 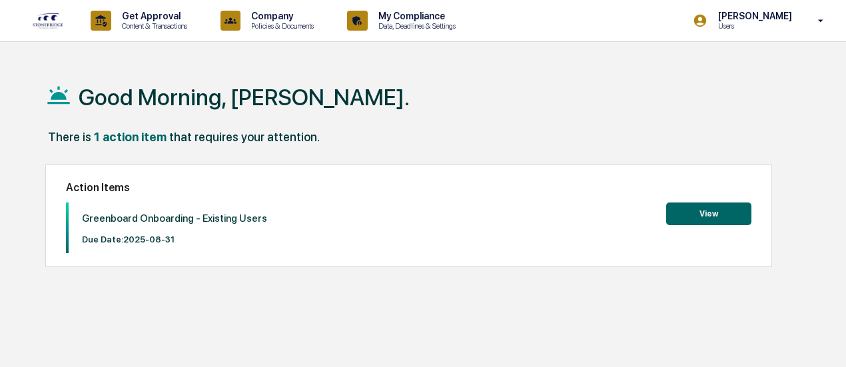 What do you see at coordinates (130, 137) in the screenshot?
I see `div: 1 action item` at bounding box center [130, 137].